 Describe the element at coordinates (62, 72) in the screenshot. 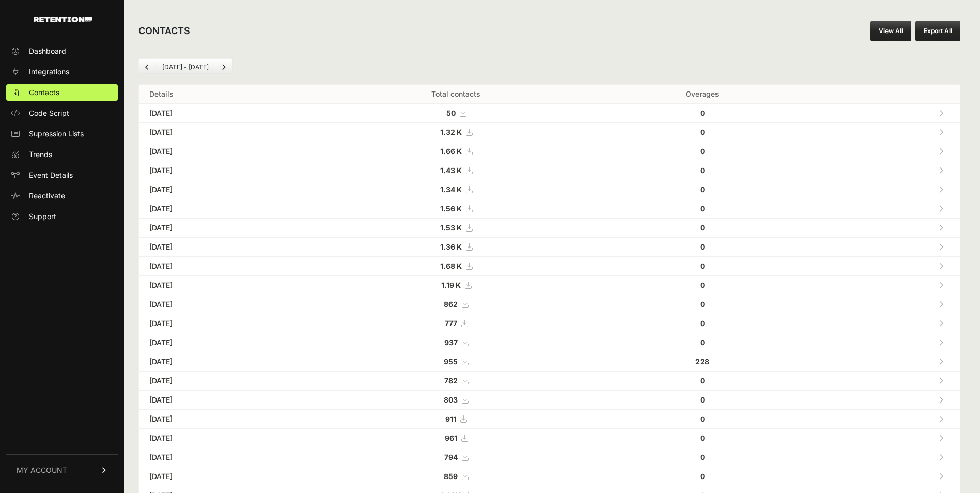

I see `a: Integrations` at that location.